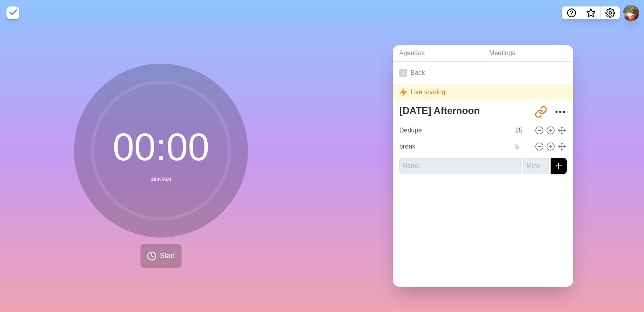 This screenshot has height=312, width=644. What do you see at coordinates (483, 73) in the screenshot?
I see `a: Back` at bounding box center [483, 73].